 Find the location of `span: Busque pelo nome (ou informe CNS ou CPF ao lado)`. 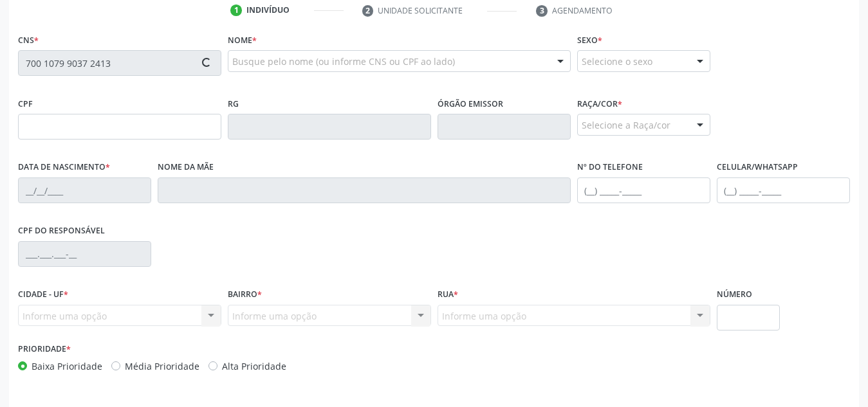

span: Busque pelo nome (ou informe CNS ou CPF ao lado) is located at coordinates (344, 61).